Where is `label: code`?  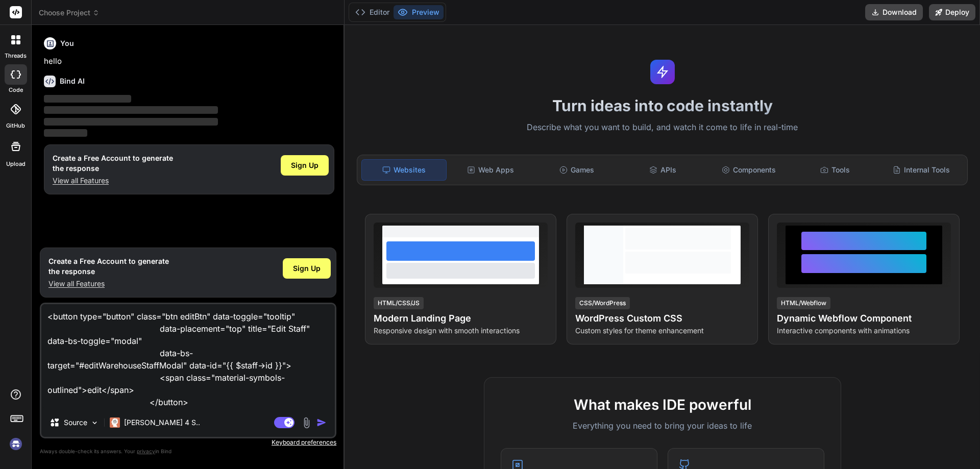 label: code is located at coordinates (16, 90).